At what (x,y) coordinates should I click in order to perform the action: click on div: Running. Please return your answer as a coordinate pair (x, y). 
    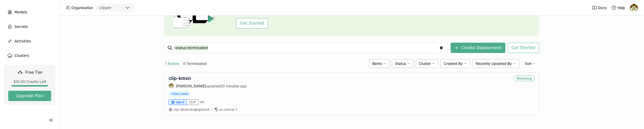
    Looking at the image, I should click on (525, 78).